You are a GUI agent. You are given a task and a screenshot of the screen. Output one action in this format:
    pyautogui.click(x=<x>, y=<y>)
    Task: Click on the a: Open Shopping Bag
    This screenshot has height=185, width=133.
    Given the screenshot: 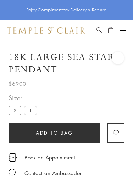 What is the action you would take?
    pyautogui.click(x=111, y=31)
    